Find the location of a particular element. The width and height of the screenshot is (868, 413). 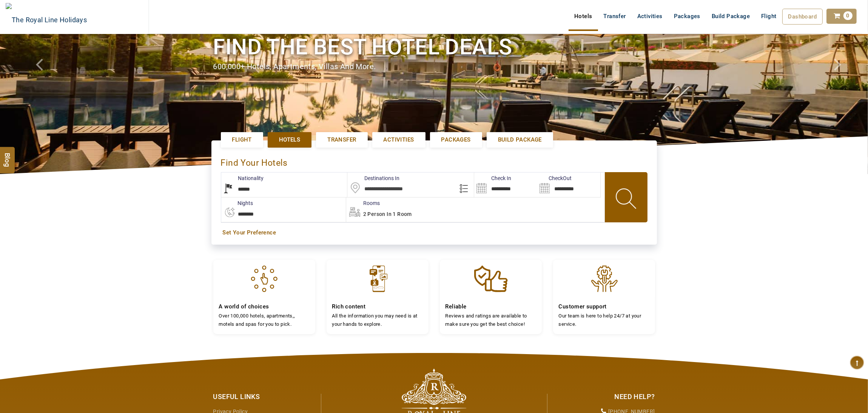

a: 0 is located at coordinates (842, 16).